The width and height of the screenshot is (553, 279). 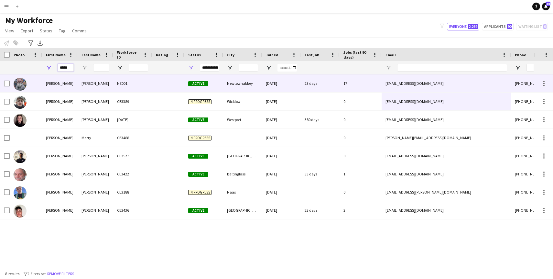 I want to click on span: Photo, so click(x=19, y=55).